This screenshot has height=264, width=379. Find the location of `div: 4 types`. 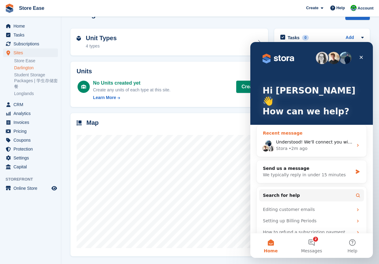

div: 4 types is located at coordinates (101, 46).